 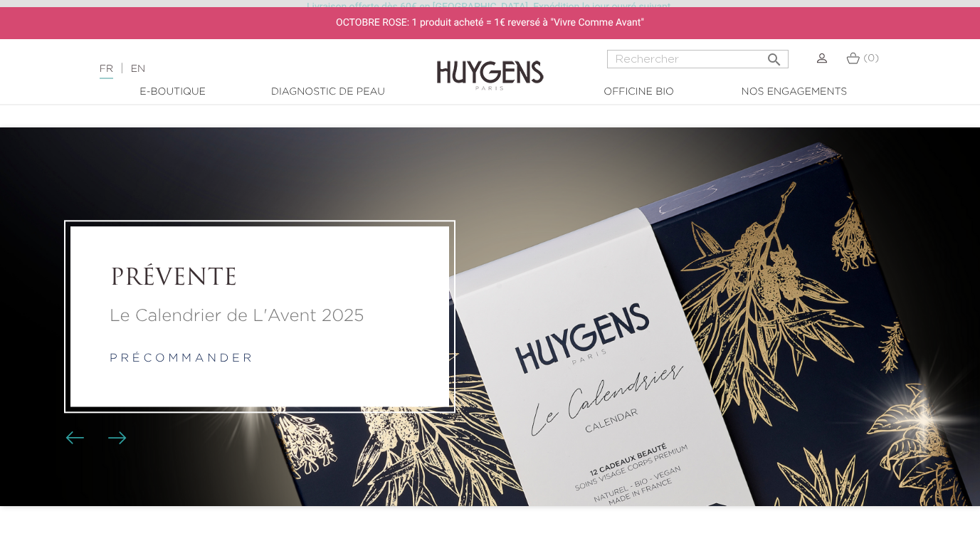 I want to click on a: Diagnostic de peau, so click(x=329, y=92).